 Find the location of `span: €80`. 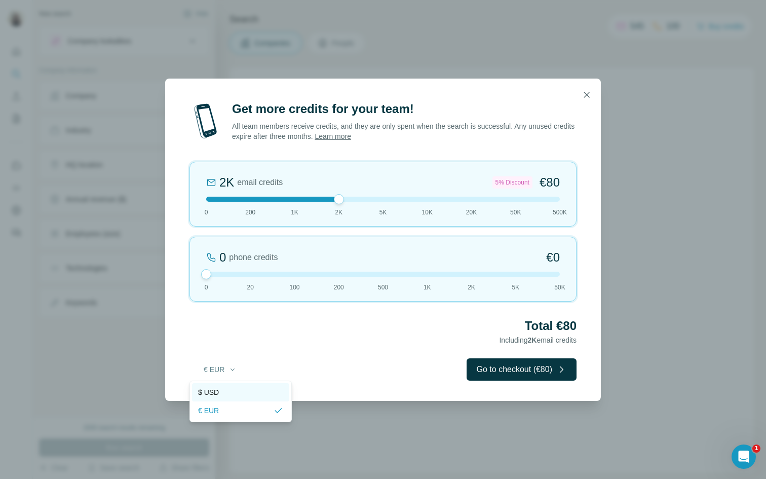

span: €80 is located at coordinates (550, 182).